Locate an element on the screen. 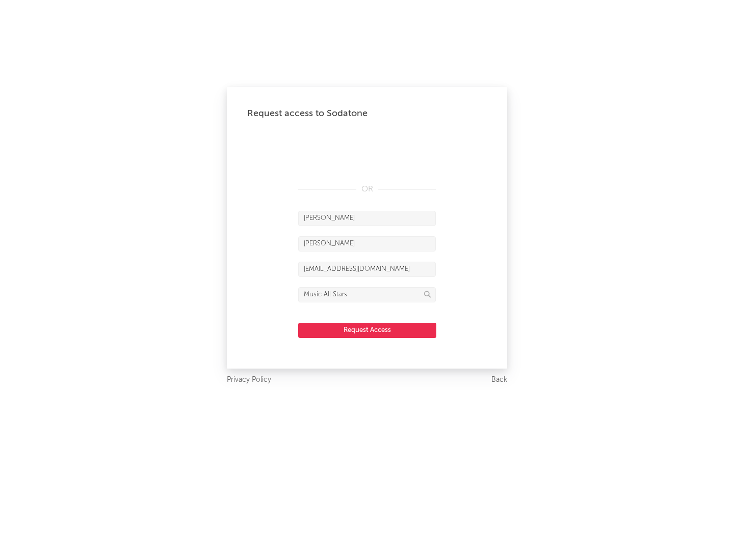 The width and height of the screenshot is (734, 560). input: First Name is located at coordinates (367, 218).